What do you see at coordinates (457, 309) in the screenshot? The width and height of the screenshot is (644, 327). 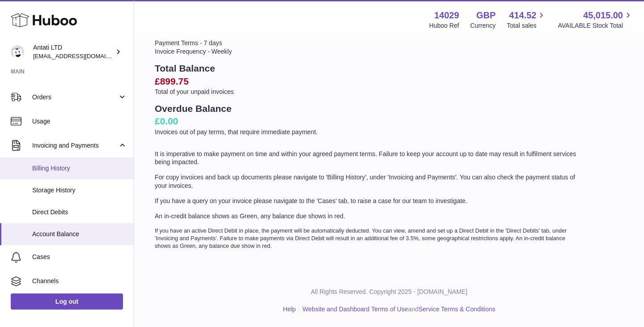 I see `a: Service Terms & Conditions` at bounding box center [457, 309].